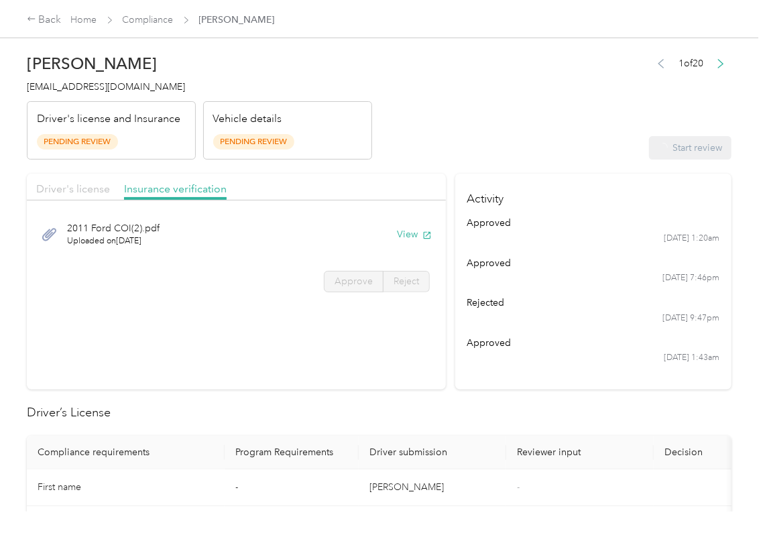 This screenshot has width=765, height=535. What do you see at coordinates (125, 453) in the screenshot?
I see `th: Compliance requirements` at bounding box center [125, 453].